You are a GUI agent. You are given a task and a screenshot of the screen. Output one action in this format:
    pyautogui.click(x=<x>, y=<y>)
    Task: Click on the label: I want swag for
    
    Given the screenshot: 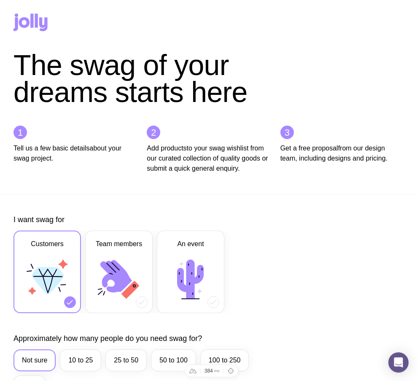 What is the action you would take?
    pyautogui.click(x=39, y=220)
    